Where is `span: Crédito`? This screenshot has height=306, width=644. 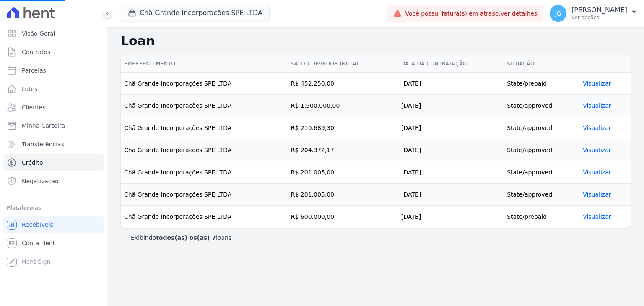
span: Crédito is located at coordinates (32, 163).